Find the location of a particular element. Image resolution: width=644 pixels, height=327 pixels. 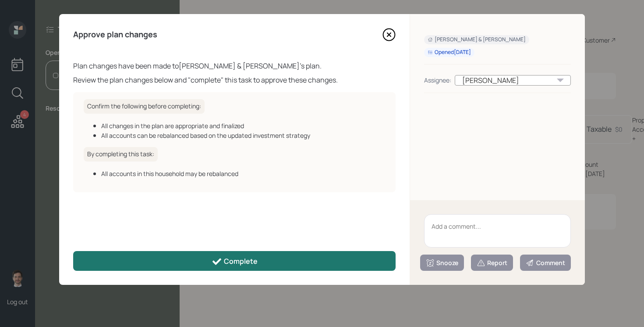

div: Comment is located at coordinates (545, 263).